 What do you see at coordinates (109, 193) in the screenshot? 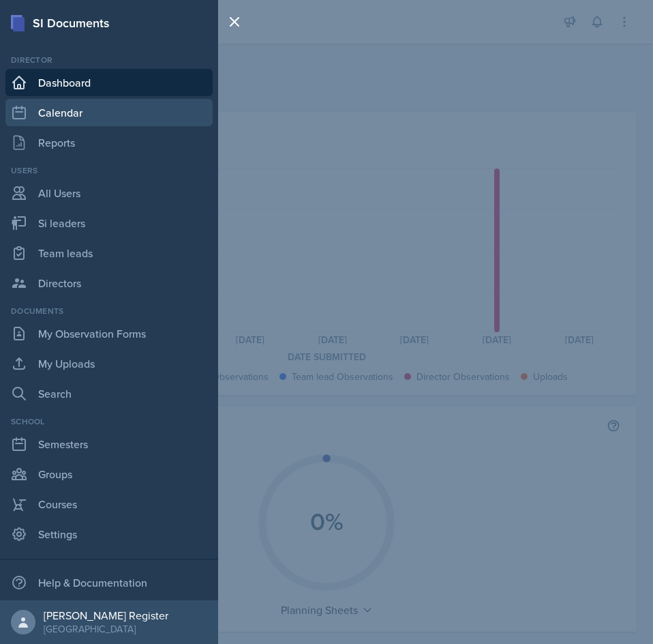
I see `a: All Users` at bounding box center [109, 193].